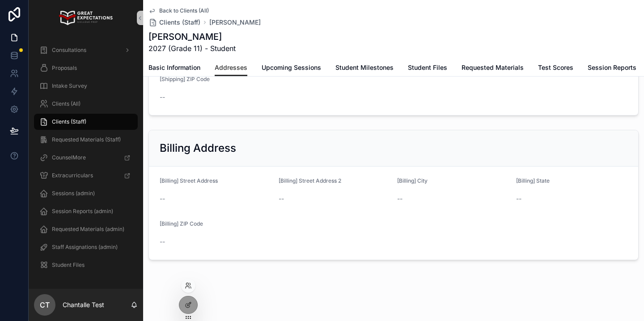 The image size is (644, 321). Describe the element at coordinates (69, 86) in the screenshot. I see `span: Intake Survey` at that location.